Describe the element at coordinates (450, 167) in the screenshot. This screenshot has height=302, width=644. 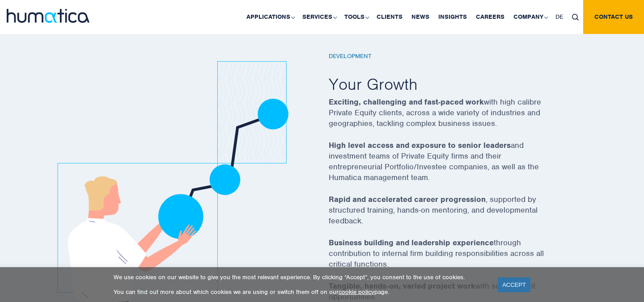
I see `p: and investment teams of Private Equity firms and their entrepreneurial Portfolio/Investee compani...` at that location.